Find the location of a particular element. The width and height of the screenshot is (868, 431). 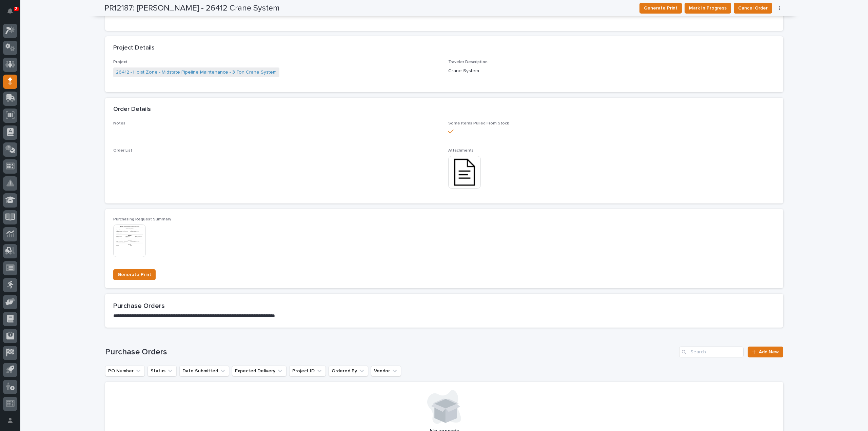

button: Cancel Order is located at coordinates (753, 8).